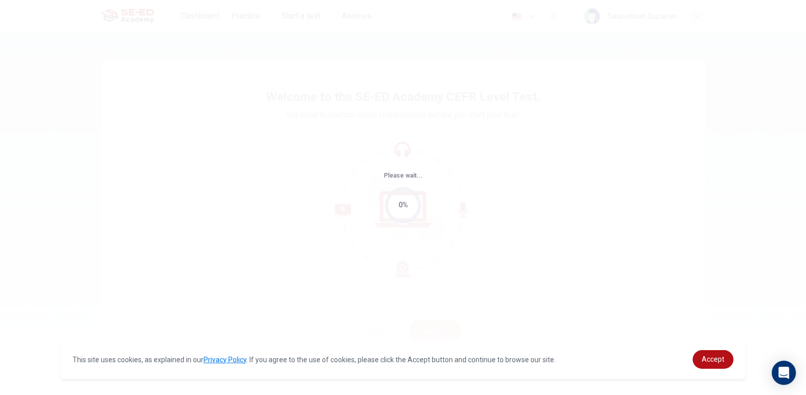  What do you see at coordinates (713, 359) in the screenshot?
I see `span: Accept` at bounding box center [713, 359].